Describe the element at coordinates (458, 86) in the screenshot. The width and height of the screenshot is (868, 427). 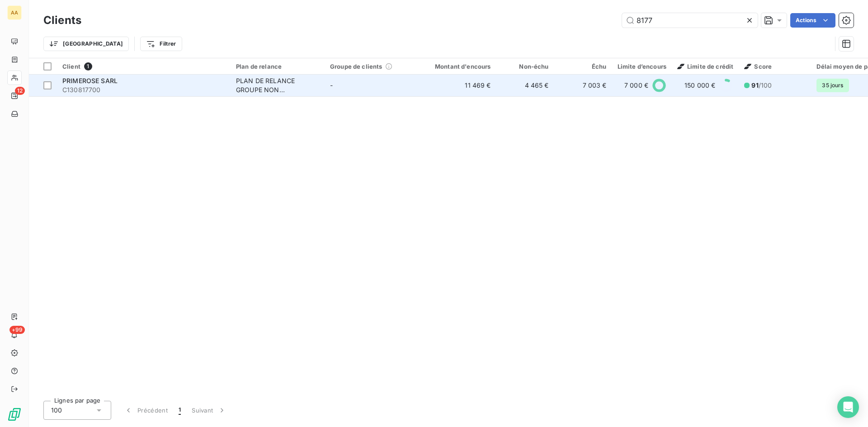
I see `td: 11 469 €` at that location.